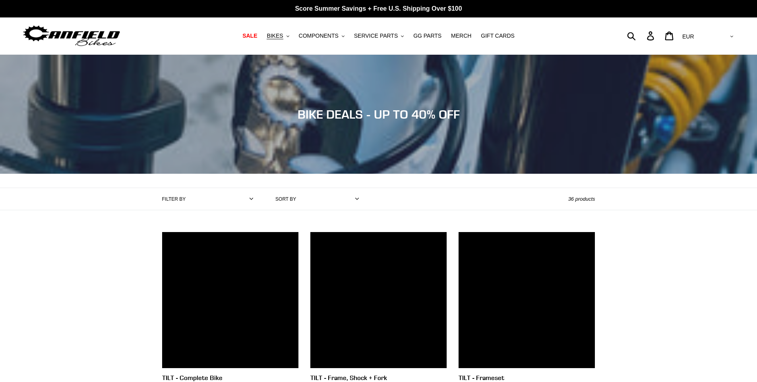  What do you see at coordinates (379, 114) in the screenshot?
I see `span: BIKE DEALS - UP TO 40% OFF` at bounding box center [379, 114].